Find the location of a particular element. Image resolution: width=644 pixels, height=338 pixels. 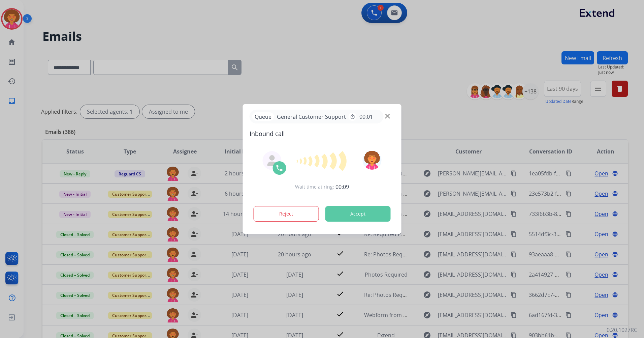

span: 00:01 is located at coordinates (366, 117).